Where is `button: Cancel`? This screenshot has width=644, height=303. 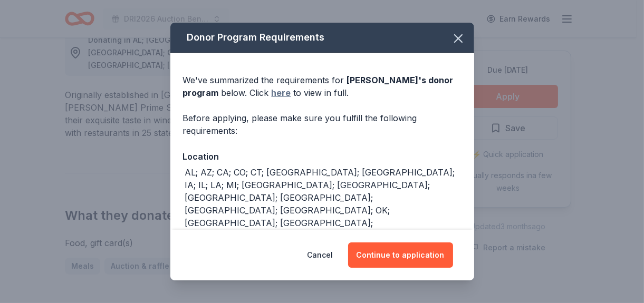
button: Cancel is located at coordinates (320, 255).